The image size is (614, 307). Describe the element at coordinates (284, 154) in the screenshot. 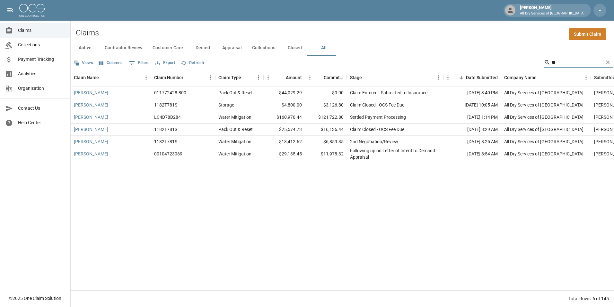

I see `div: $29,135.45` at that location.